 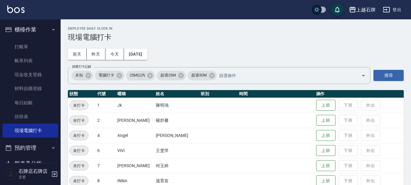 I want to click on button: save, so click(x=337, y=10).